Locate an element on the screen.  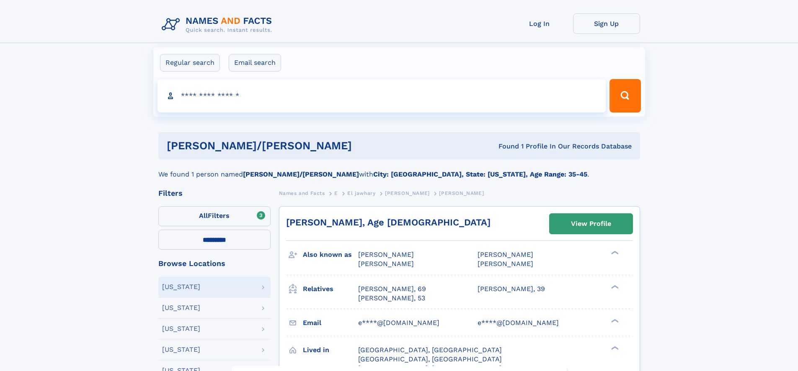
img: Logo Names and Facts is located at coordinates (219, 25).